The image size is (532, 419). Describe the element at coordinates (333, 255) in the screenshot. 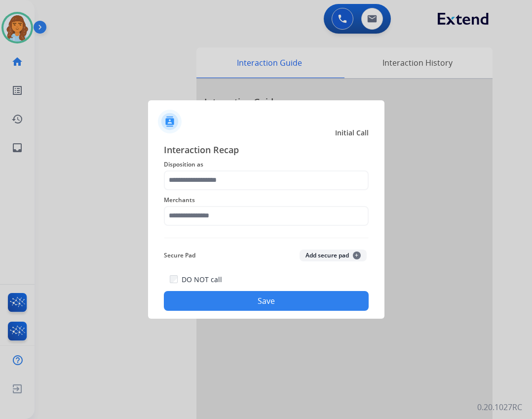

I see `button: Add secure pad+` at that location.